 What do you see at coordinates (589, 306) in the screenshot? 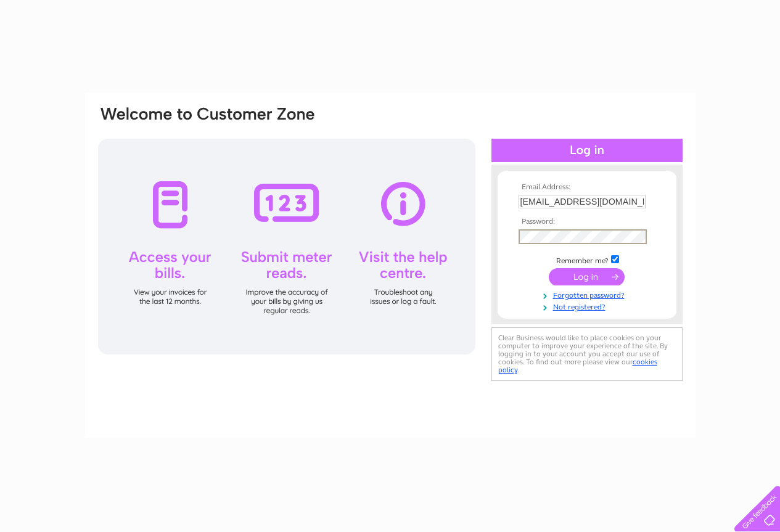
I see `a: Not registered?` at bounding box center [589, 306].